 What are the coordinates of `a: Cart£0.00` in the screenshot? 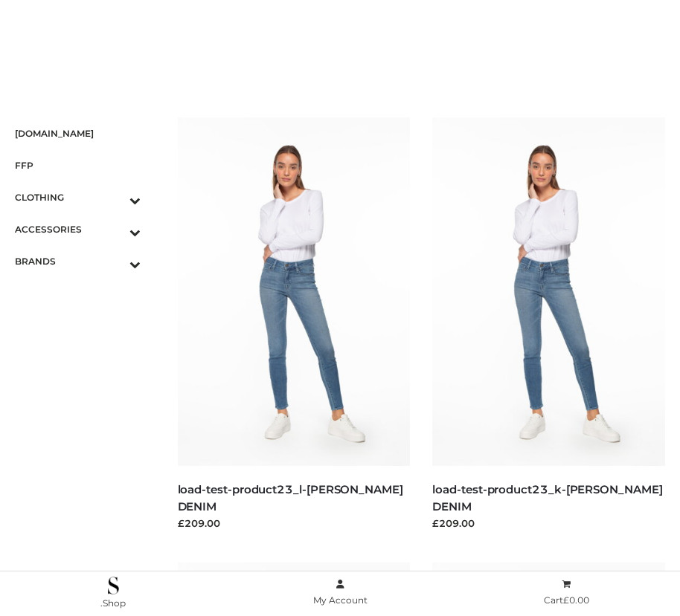 It's located at (566, 593).